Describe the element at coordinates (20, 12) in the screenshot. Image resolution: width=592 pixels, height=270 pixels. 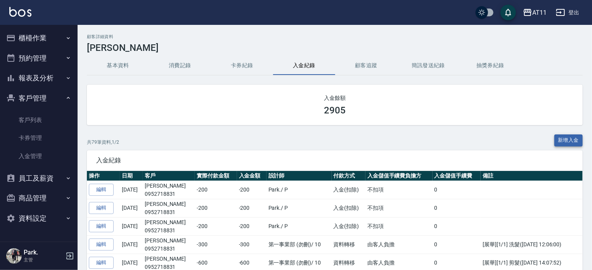
I see `img: Logo` at that location.